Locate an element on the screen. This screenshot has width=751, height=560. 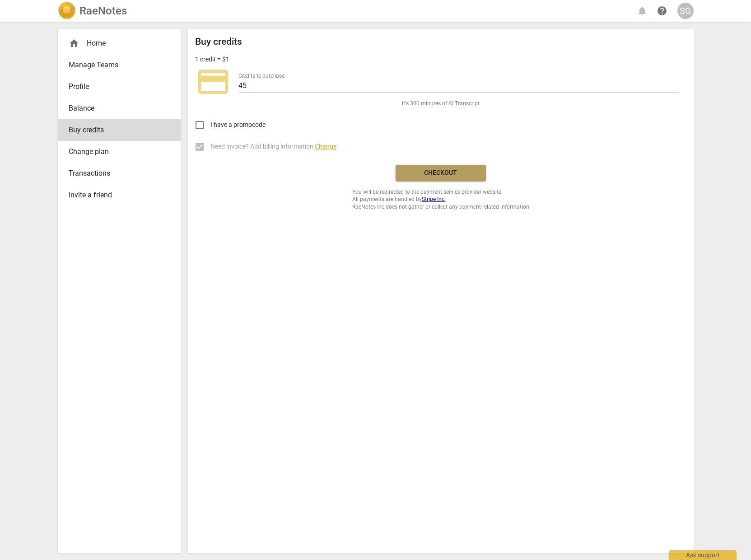
span: You will be redirected to the payment service provider website. All payments are handled by RaeNo... is located at coordinates (441, 200).